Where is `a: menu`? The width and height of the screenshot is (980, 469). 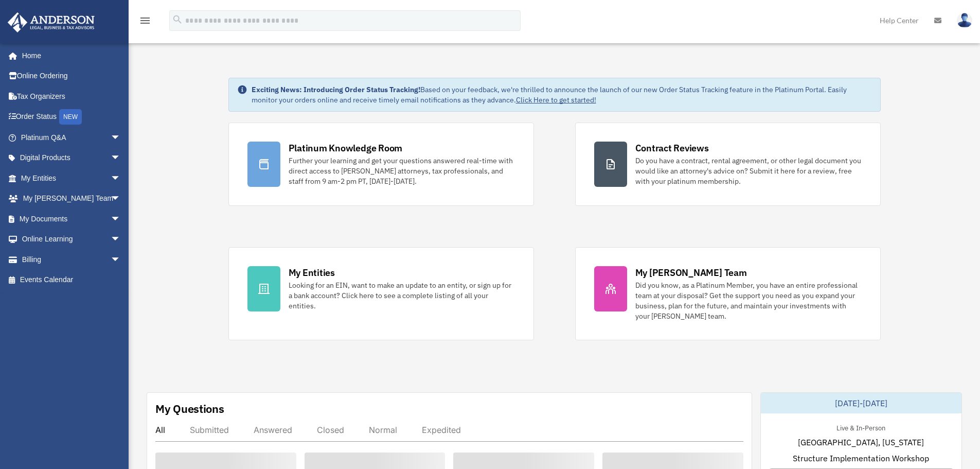 a: menu is located at coordinates (145, 22).